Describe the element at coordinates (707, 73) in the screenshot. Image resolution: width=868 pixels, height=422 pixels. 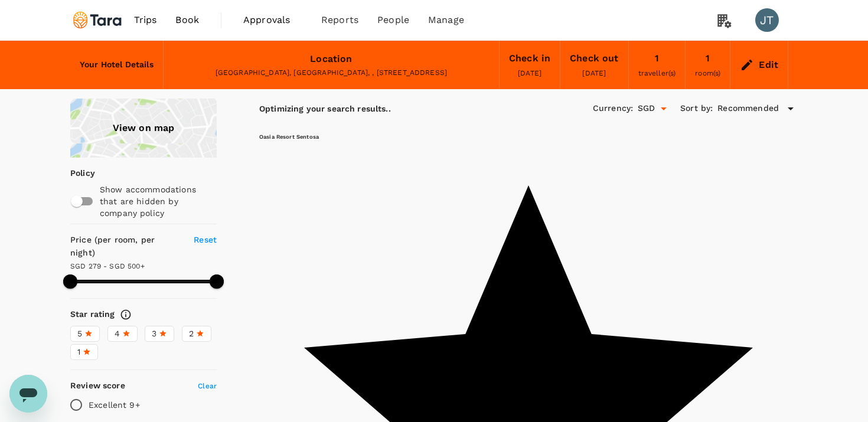
I see `span: room(s)` at that location.